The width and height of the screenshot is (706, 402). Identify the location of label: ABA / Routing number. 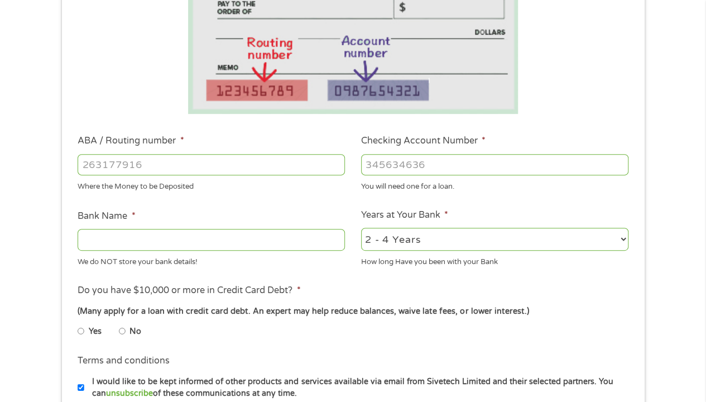
(131, 141).